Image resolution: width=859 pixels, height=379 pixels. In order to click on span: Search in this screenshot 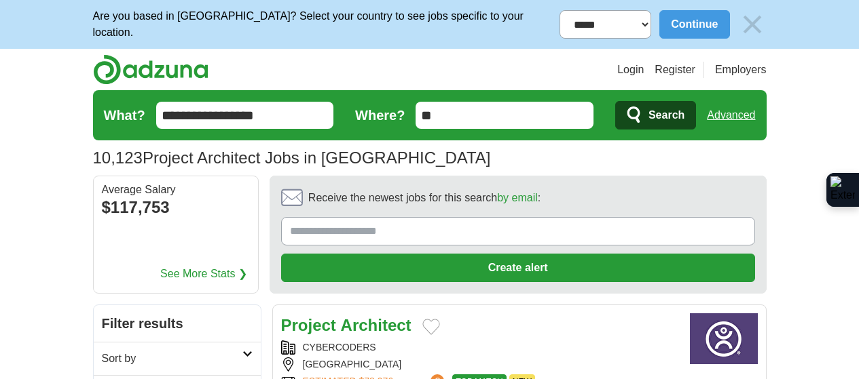, I will do `click(666, 115)`.